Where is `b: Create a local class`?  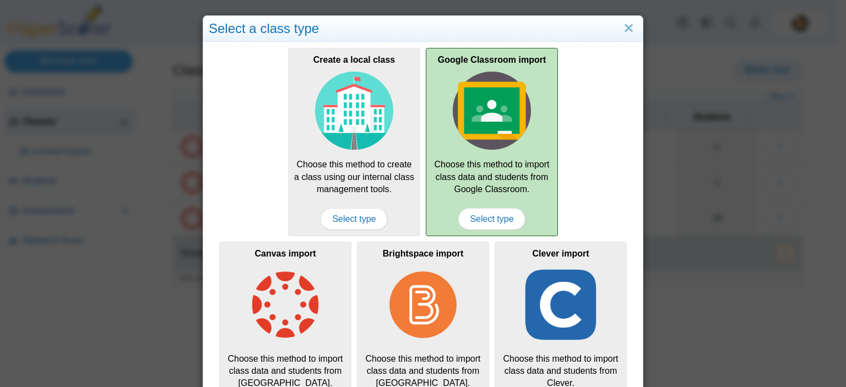
b: Create a local class is located at coordinates (354, 60).